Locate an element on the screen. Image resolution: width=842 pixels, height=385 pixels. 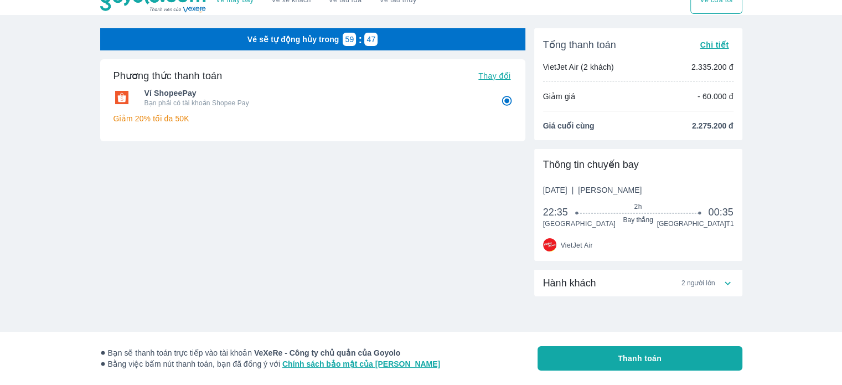
p: Vé sẽ tự động hủy trong is located at coordinates (293, 39).